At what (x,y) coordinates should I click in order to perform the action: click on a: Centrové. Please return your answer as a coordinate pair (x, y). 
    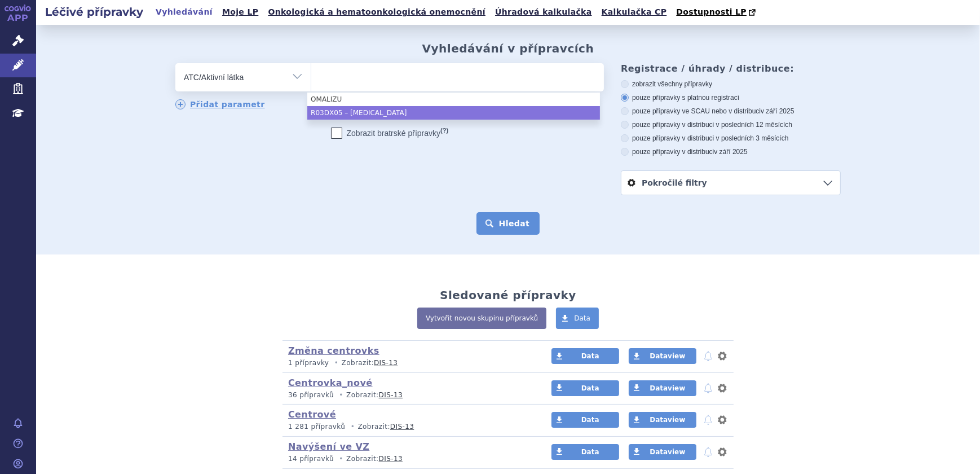
    Looking at the image, I should click on (312, 414).